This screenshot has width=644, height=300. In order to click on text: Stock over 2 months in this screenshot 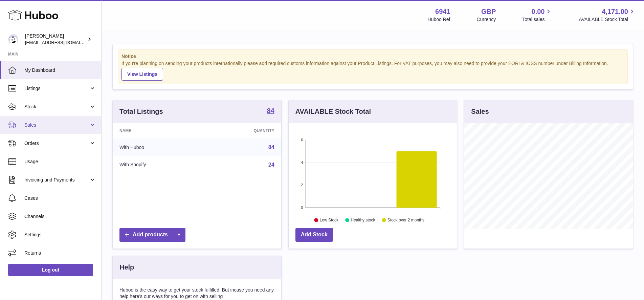, I will do `click(406, 220)`.